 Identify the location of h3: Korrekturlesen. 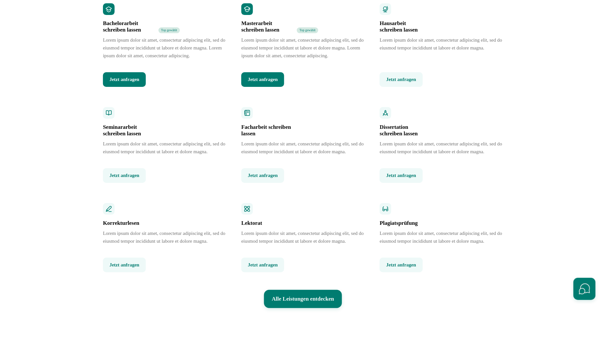
(121, 223).